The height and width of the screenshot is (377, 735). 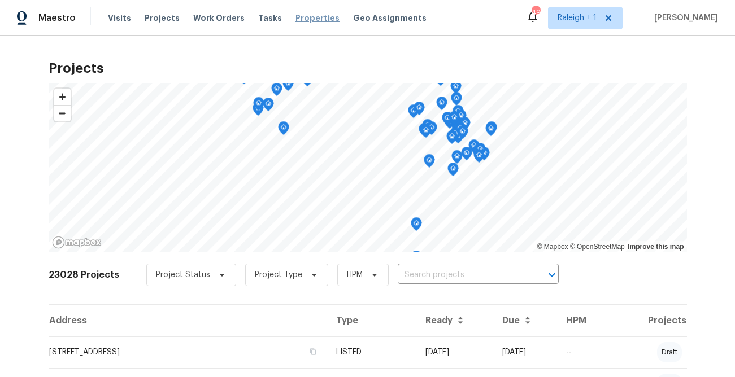 What do you see at coordinates (313, 352) in the screenshot?
I see `button: Copy Address` at bounding box center [313, 352].